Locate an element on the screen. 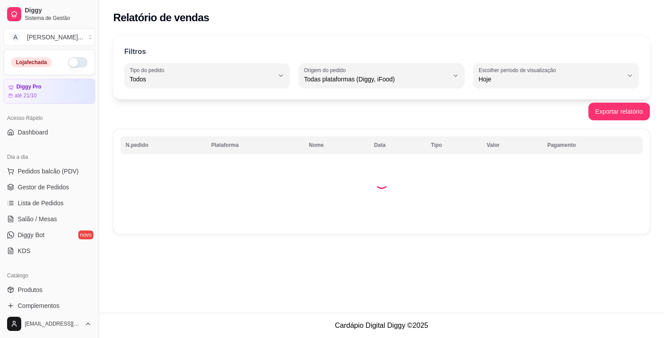  p: Filtros is located at coordinates (135, 52).